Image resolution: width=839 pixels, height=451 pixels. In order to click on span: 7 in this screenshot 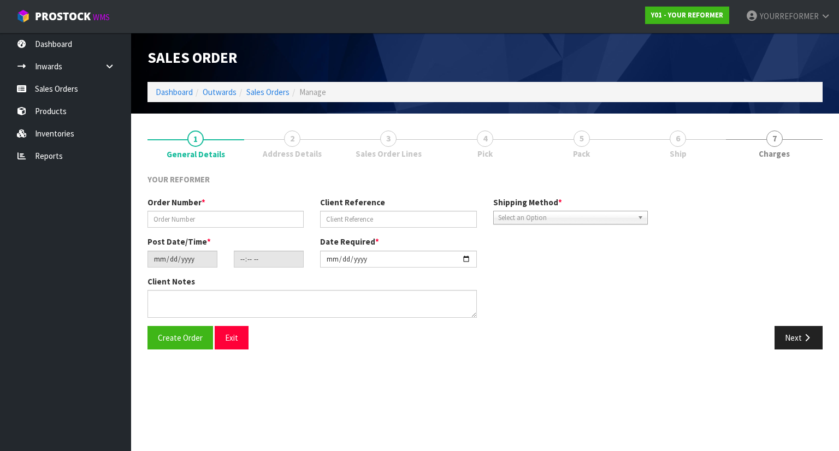, I will do `click(775, 139)`.